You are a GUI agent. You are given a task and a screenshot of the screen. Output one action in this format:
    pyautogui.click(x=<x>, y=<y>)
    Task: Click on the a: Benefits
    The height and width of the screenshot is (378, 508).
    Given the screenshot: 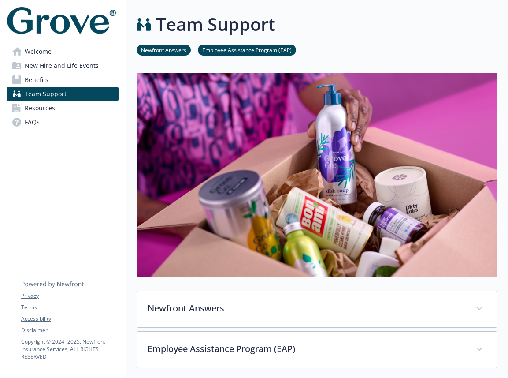 What is the action you would take?
    pyautogui.click(x=63, y=80)
    